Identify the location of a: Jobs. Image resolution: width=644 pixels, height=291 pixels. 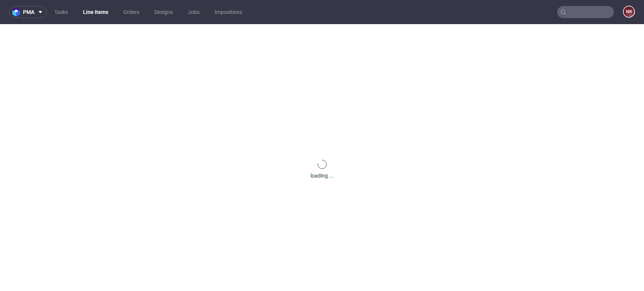
(194, 12).